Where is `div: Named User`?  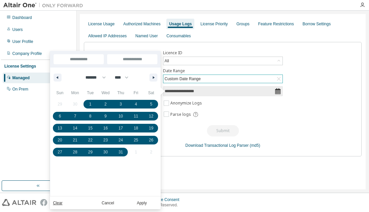
div: Named User is located at coordinates (146, 36).